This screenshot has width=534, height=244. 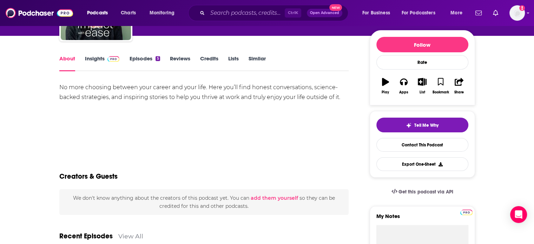 What do you see at coordinates (440, 92) in the screenshot?
I see `div: Bookmark` at bounding box center [440, 92].